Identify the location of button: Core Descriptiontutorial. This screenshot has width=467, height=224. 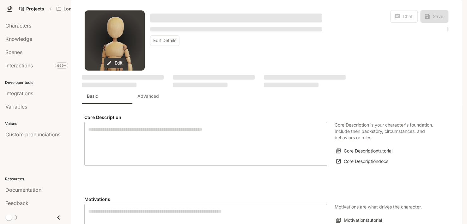
(364, 151).